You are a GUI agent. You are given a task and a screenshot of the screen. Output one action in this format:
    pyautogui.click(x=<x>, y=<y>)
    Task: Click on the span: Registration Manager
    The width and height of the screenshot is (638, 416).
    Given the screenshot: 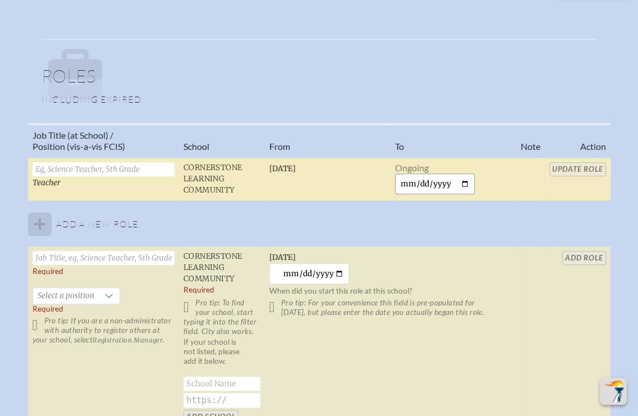 What is the action you would take?
    pyautogui.click(x=127, y=340)
    